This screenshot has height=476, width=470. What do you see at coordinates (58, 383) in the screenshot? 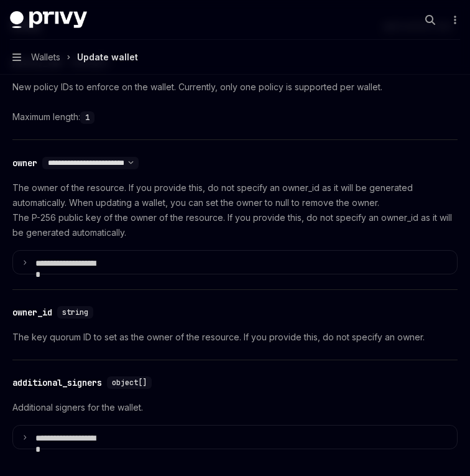
I see `div: additional_signers` at bounding box center [58, 383].